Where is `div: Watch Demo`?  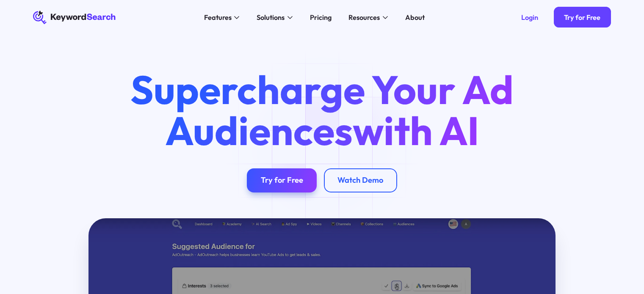 div: Watch Demo is located at coordinates (360, 180).